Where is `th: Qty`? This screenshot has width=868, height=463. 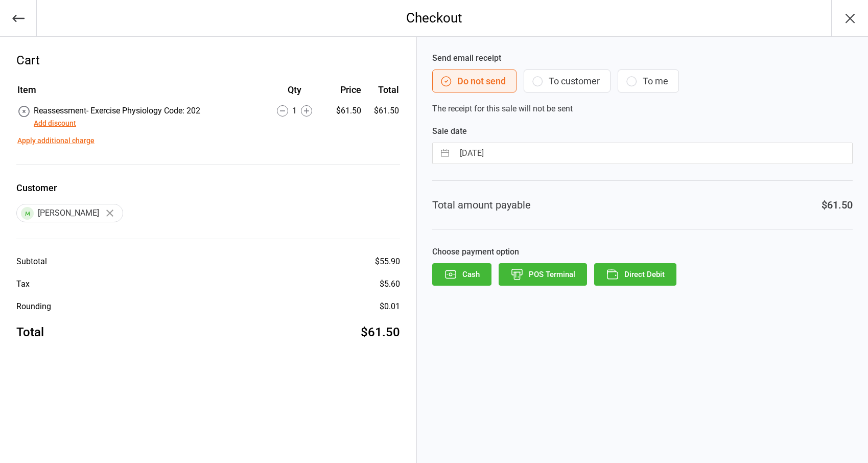
th: Qty is located at coordinates (294, 93).